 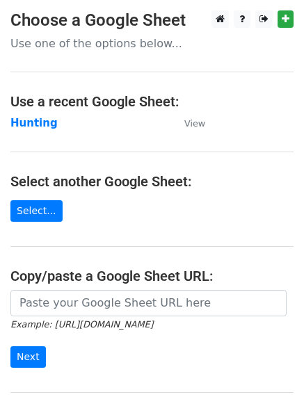 What do you see at coordinates (34, 123) in the screenshot?
I see `strong: Hunting` at bounding box center [34, 123].